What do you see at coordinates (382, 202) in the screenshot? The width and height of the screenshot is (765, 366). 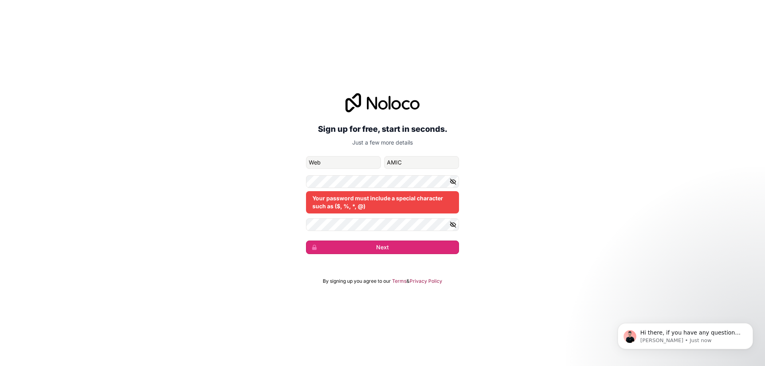 I see `div: Your password must include a special character such as ($, %, *, @)` at bounding box center [382, 202].